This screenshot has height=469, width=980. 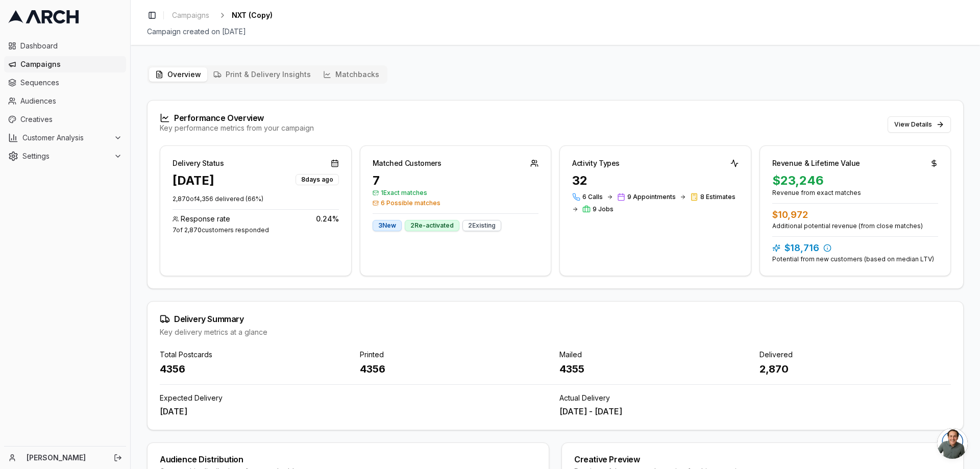 What do you see at coordinates (256, 230) in the screenshot?
I see `div: 7 of 2,870 customers responded` at bounding box center [256, 230].